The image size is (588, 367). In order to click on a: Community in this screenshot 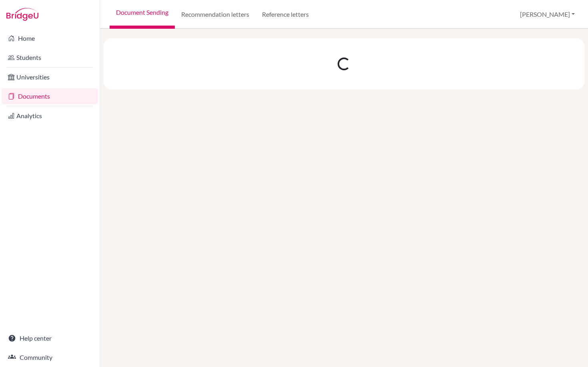, I will do `click(50, 357)`.